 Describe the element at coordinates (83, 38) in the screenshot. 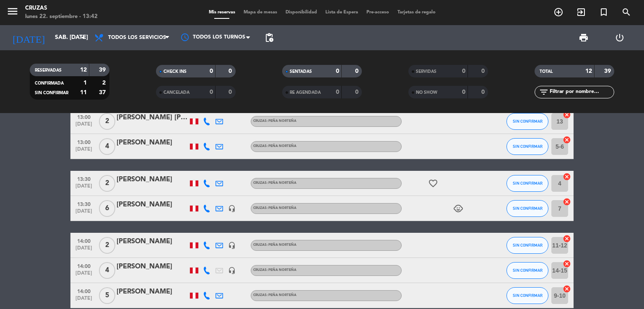

I see `i: arrow_drop_down` at that location.